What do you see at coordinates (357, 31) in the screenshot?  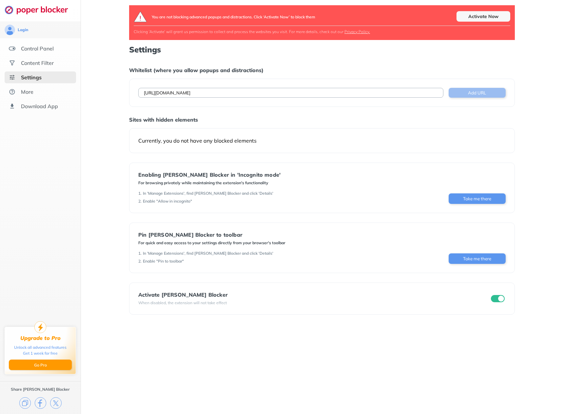 I see `a: Privacy Policy.` at bounding box center [357, 31].